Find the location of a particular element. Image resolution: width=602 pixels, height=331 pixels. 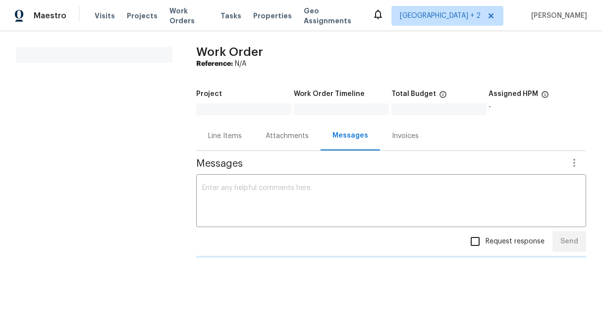

b: Reference: is located at coordinates (214, 64).